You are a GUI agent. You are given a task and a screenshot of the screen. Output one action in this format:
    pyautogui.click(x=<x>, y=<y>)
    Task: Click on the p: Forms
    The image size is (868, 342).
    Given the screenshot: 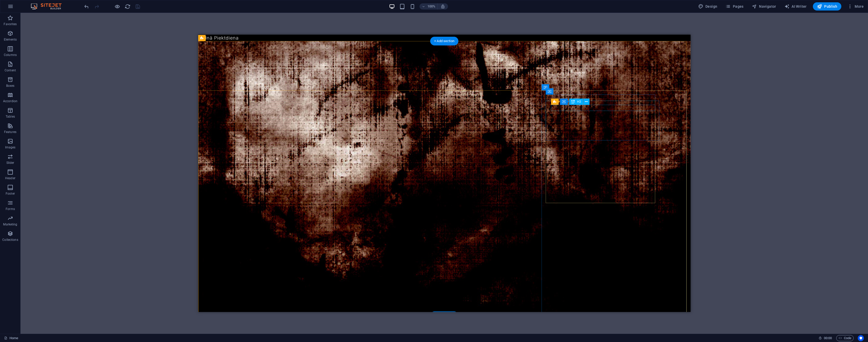 What is the action you would take?
    pyautogui.click(x=10, y=209)
    